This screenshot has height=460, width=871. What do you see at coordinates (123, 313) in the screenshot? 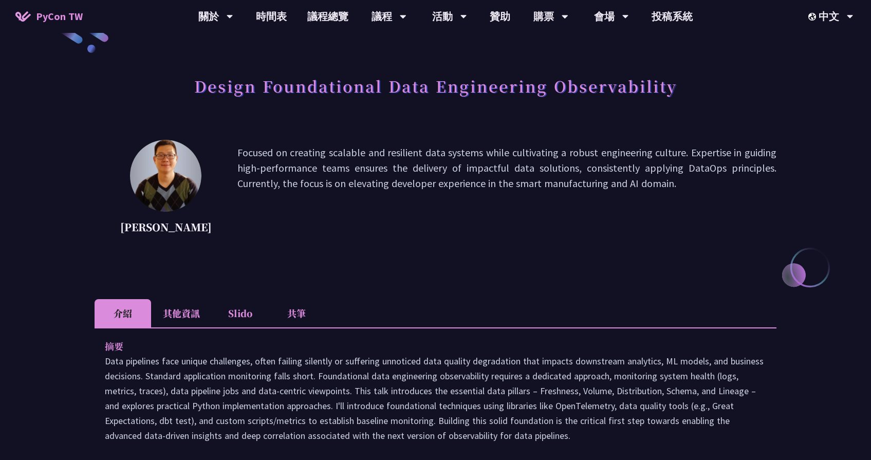
I see `li: 介紹` at bounding box center [123, 313].